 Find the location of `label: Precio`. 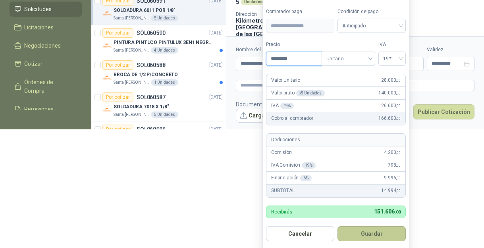

label: Precio is located at coordinates (294, 45).